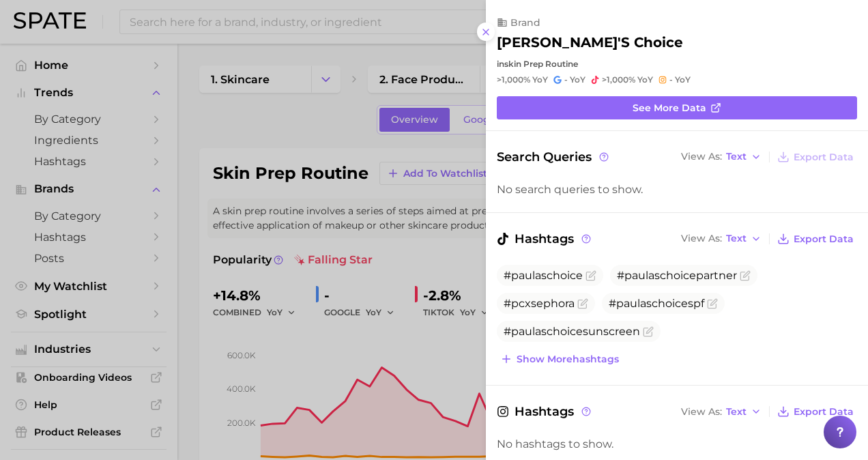 The width and height of the screenshot is (868, 460). What do you see at coordinates (568, 359) in the screenshot?
I see `span: Show more hashtags` at bounding box center [568, 359].